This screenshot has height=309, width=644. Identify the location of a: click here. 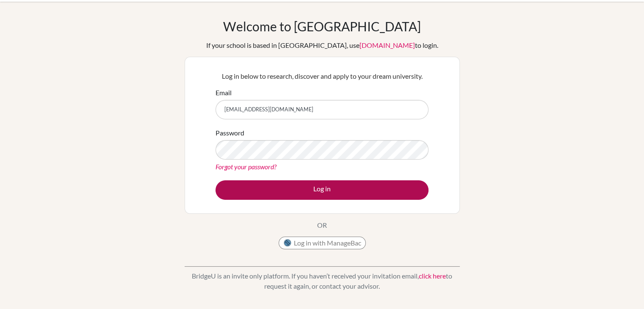
(433, 276).